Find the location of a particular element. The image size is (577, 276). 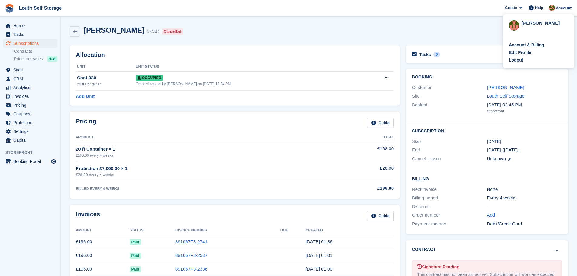

div: Order number is located at coordinates (449, 215).